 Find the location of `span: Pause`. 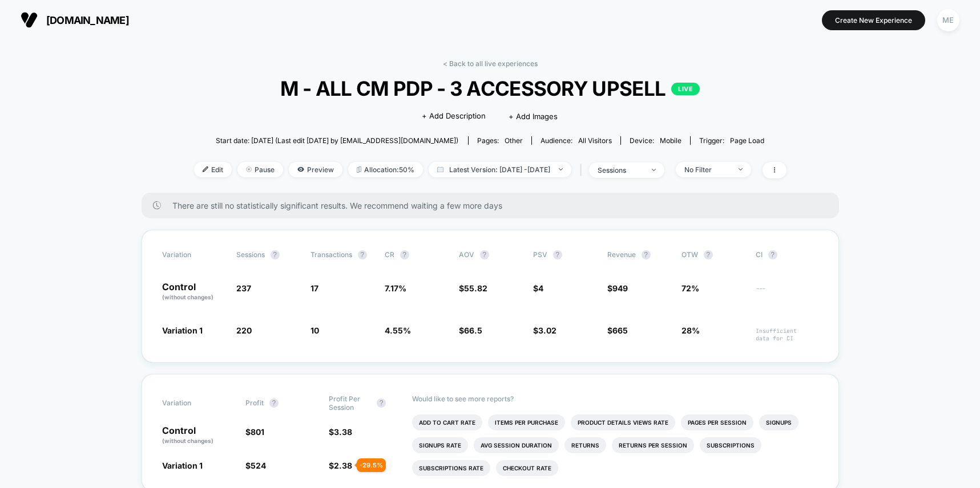

span: Pause is located at coordinates (260, 169).